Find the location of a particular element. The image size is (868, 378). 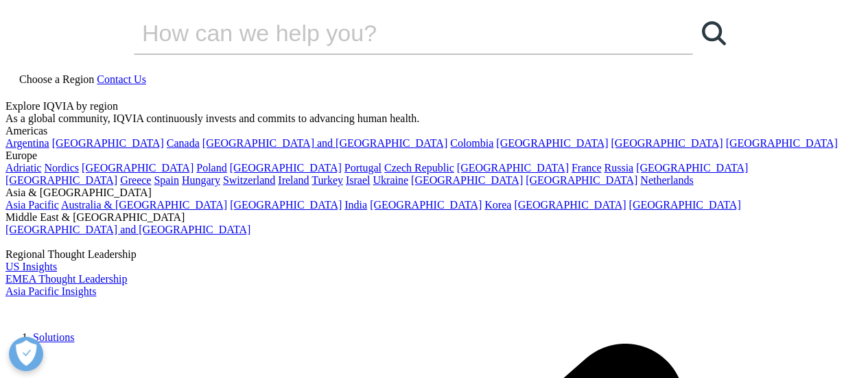

a: Spain is located at coordinates (166, 180).